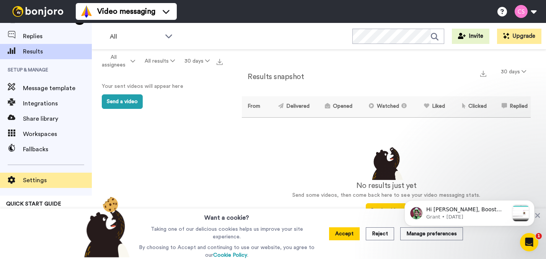 Image resolution: width=546 pixels, height=259 pixels. Describe the element at coordinates (226, 216) in the screenshot. I see `h3: Want a cookie?` at that location.